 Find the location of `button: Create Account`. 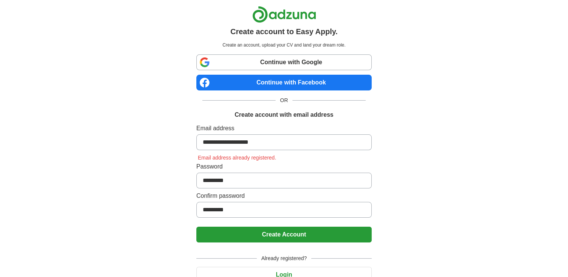

button: Create Account is located at coordinates (284, 235).